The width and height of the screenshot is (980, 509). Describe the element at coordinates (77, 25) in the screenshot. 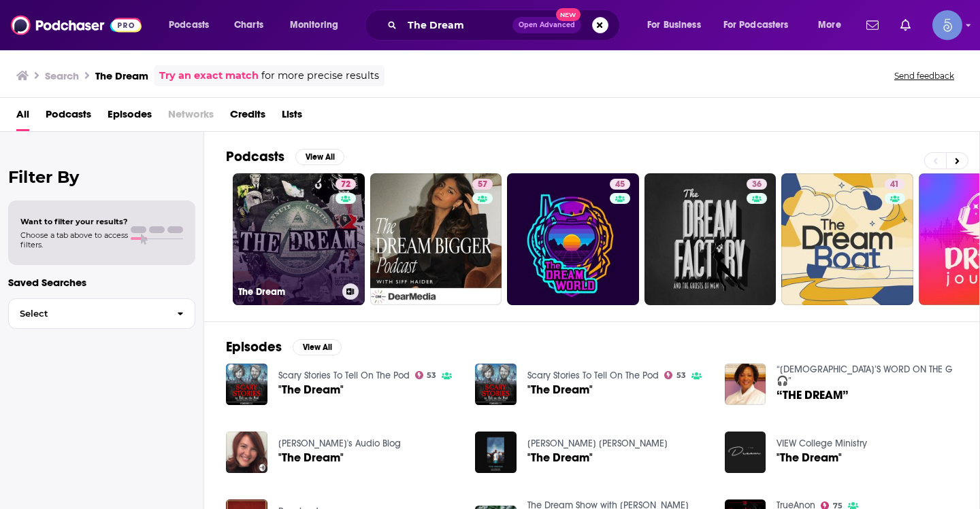

I see `a: Podchaser - Follow, Share and Rate Podcasts` at that location.